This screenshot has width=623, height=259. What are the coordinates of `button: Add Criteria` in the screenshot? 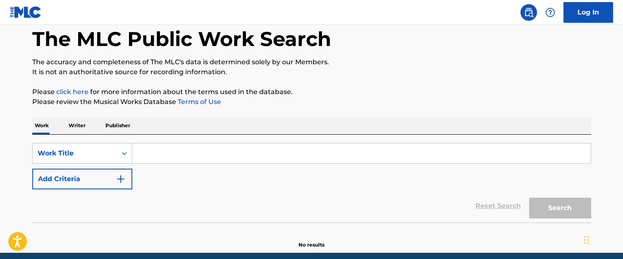 It's located at (82, 179).